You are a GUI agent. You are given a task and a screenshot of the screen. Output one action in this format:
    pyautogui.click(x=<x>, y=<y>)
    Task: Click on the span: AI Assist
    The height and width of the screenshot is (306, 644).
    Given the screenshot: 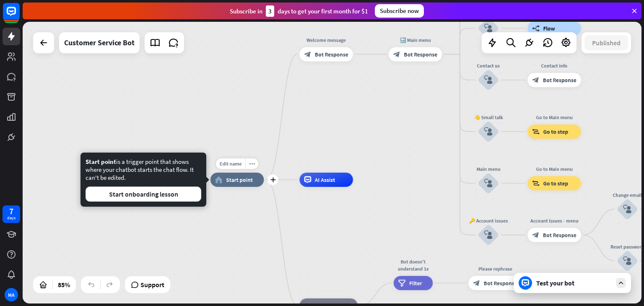 What is the action you would take?
    pyautogui.click(x=325, y=179)
    